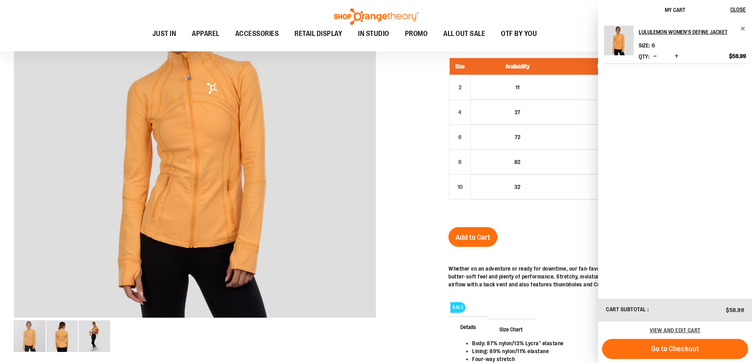  Describe the element at coordinates (655, 56) in the screenshot. I see `button: Decrease product quantity` at that location.